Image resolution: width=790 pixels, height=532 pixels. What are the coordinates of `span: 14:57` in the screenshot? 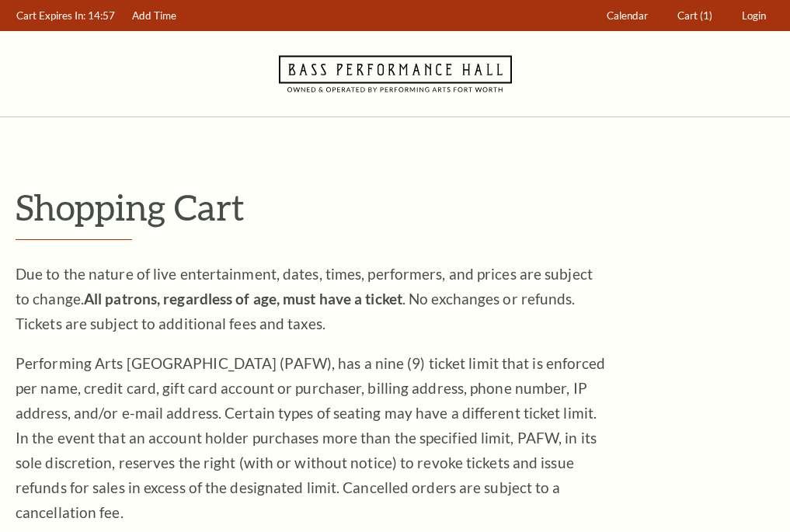 It's located at (101, 16).